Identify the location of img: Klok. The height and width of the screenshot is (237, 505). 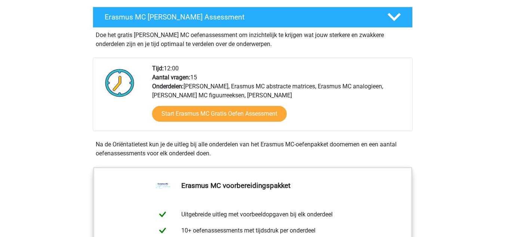
(120, 83).